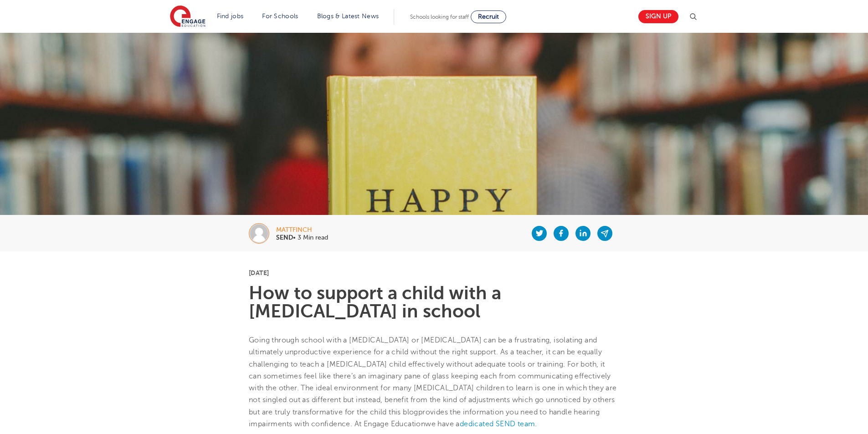  Describe the element at coordinates (284, 237) in the screenshot. I see `b: SEND` at that location.